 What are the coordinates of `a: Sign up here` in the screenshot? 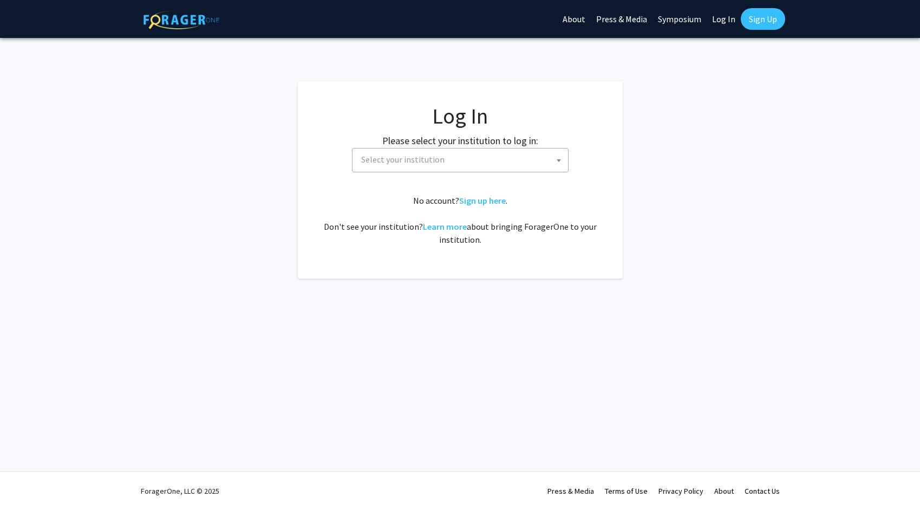 It's located at (483, 200).